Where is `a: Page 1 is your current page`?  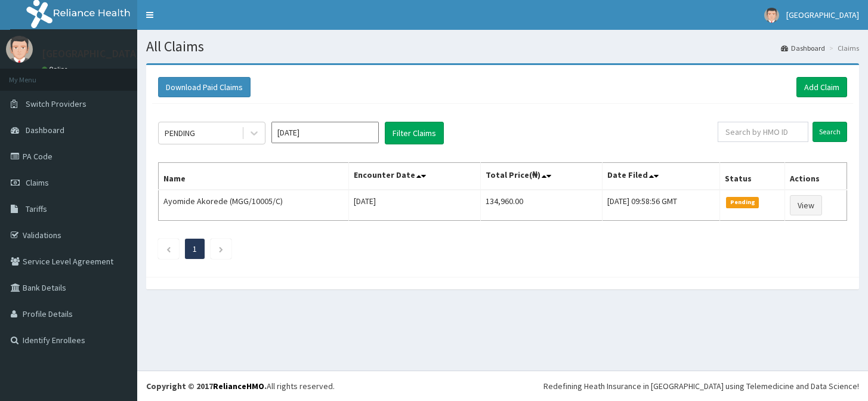 a: Page 1 is your current page is located at coordinates (195, 249).